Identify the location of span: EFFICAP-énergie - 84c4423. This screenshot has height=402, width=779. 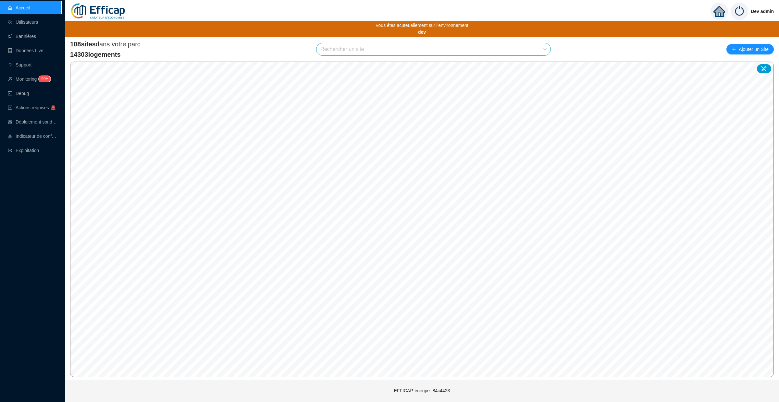
(422, 391).